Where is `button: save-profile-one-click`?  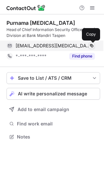
button: save-profile-one-click is located at coordinates (54, 78).